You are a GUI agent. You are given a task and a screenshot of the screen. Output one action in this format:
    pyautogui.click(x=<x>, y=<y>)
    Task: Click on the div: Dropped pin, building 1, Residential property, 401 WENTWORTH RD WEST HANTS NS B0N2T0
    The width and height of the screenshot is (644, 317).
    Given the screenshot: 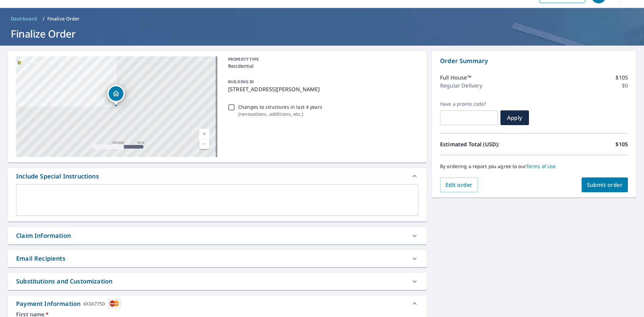 What is the action you would take?
    pyautogui.click(x=116, y=95)
    